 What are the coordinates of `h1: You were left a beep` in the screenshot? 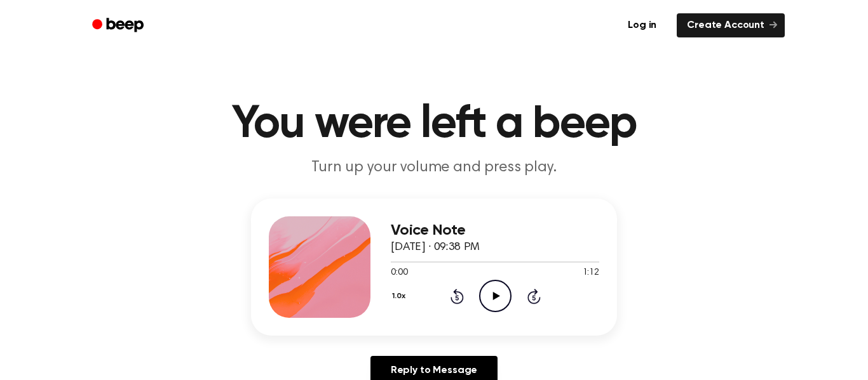 It's located at (434, 124).